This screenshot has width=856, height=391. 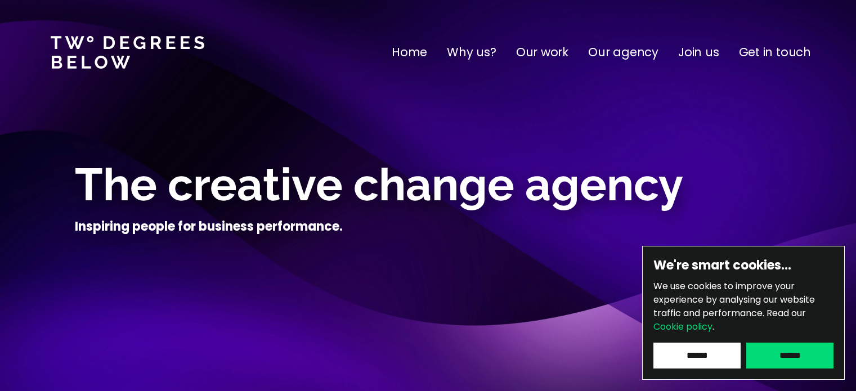 What do you see at coordinates (775, 52) in the screenshot?
I see `p: Get in touch` at bounding box center [775, 52].